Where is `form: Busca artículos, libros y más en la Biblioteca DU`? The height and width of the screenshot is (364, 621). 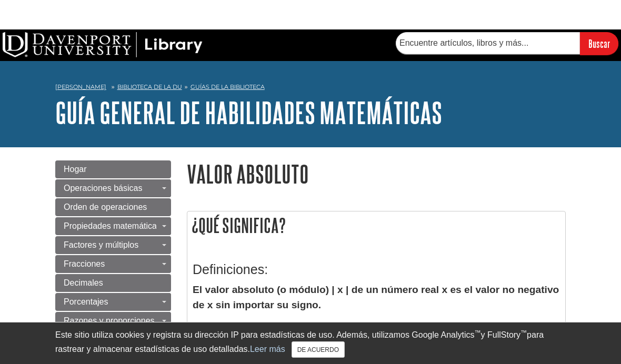 form: Busca artículos, libros y más en la Biblioteca DU is located at coordinates (506, 43).